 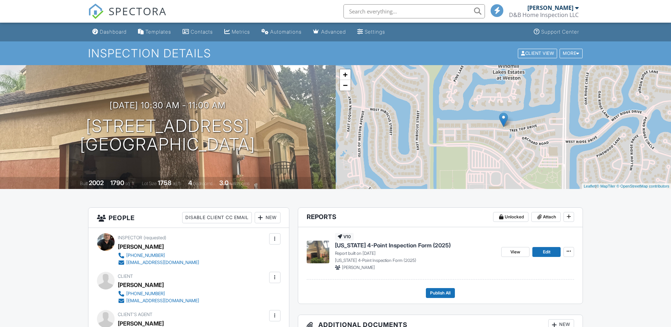 What do you see at coordinates (149, 183) in the screenshot?
I see `span: Lot Size` at bounding box center [149, 183].